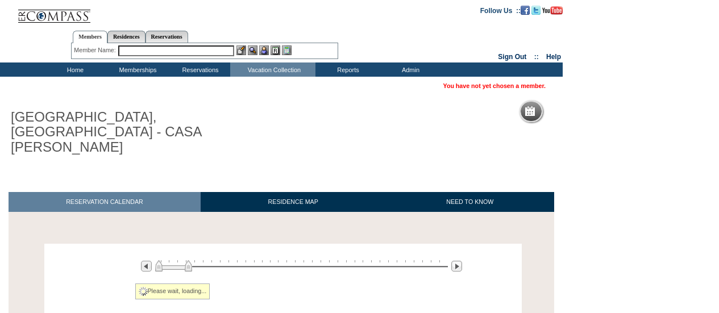 This screenshot has height=313, width=719. I want to click on td: Vacation Collection, so click(273, 69).